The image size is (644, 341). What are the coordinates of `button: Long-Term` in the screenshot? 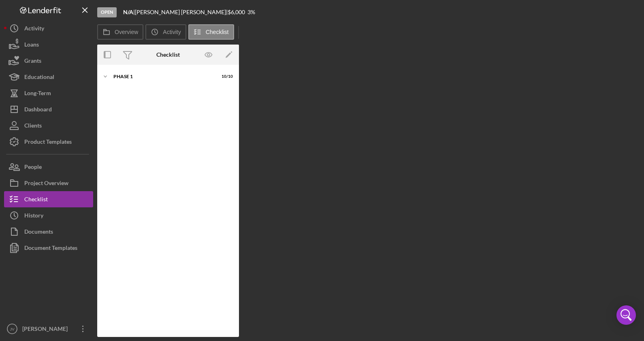 It's located at (48, 93).